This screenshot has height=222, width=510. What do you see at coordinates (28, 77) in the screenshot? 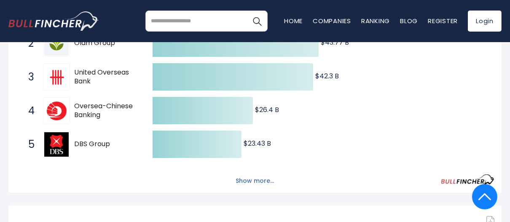
I see `span: 3` at bounding box center [28, 77].